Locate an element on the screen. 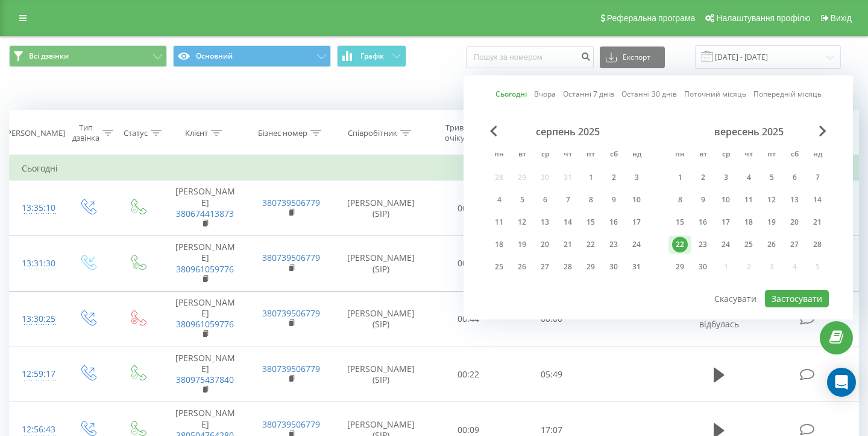  div: чт 28 серп 2025 р. is located at coordinates (568, 266).